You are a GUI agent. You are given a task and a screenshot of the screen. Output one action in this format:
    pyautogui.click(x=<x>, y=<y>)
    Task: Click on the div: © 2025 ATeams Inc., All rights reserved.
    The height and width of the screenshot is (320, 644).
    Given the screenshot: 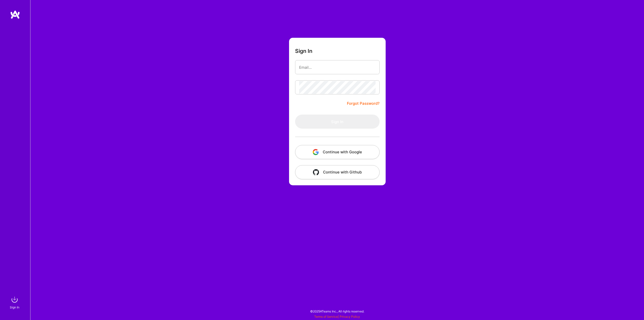 What is the action you would take?
    pyautogui.click(x=337, y=311)
    